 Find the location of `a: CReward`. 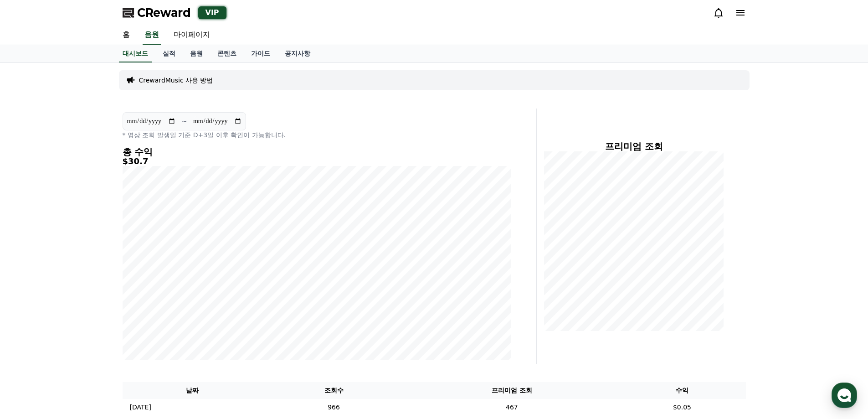

a: CReward is located at coordinates (157, 13).